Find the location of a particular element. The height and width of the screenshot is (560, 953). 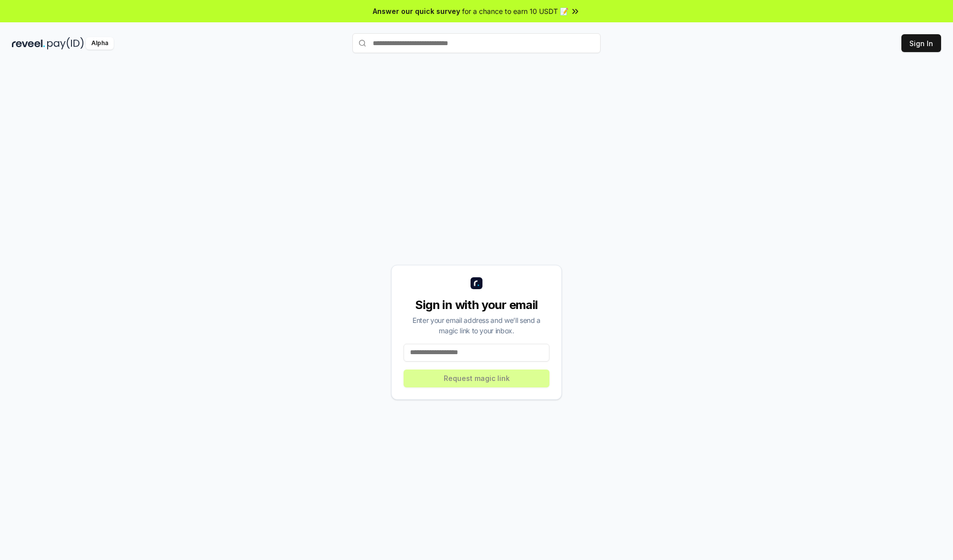

button: Sign In is located at coordinates (921, 43).